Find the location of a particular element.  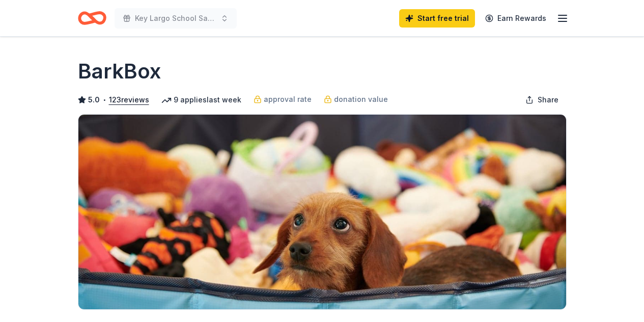

button: Share is located at coordinates (542, 100).